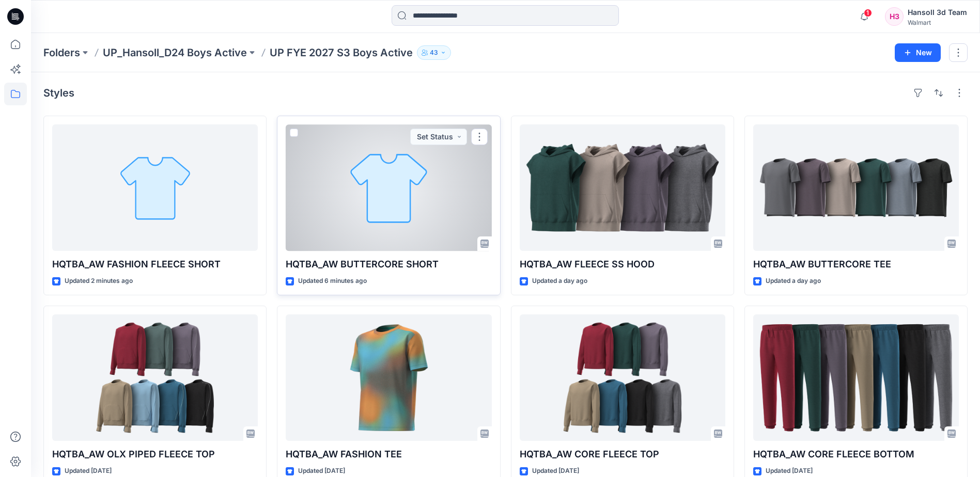 This screenshot has height=477, width=980. What do you see at coordinates (623, 377) in the screenshot?
I see `a: HQTBA_AW CORE FLEECE TOP` at bounding box center [623, 377].